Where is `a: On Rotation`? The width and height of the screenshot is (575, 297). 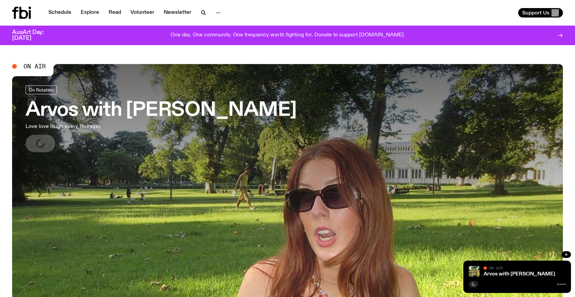 a: On Rotation is located at coordinates (41, 90).